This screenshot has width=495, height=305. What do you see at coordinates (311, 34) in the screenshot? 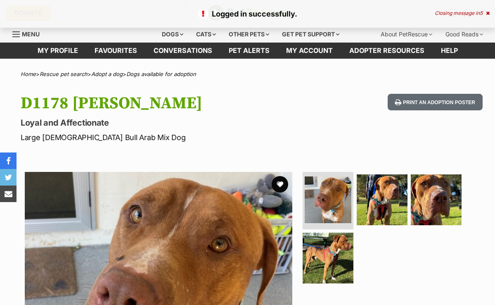
I see `div: Get pet support` at bounding box center [311, 34].